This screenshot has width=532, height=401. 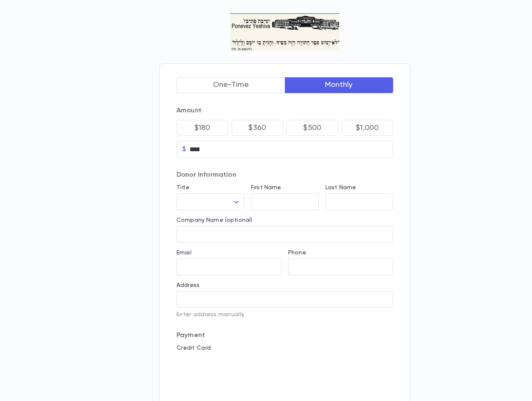 I want to click on label: Address, so click(x=188, y=286).